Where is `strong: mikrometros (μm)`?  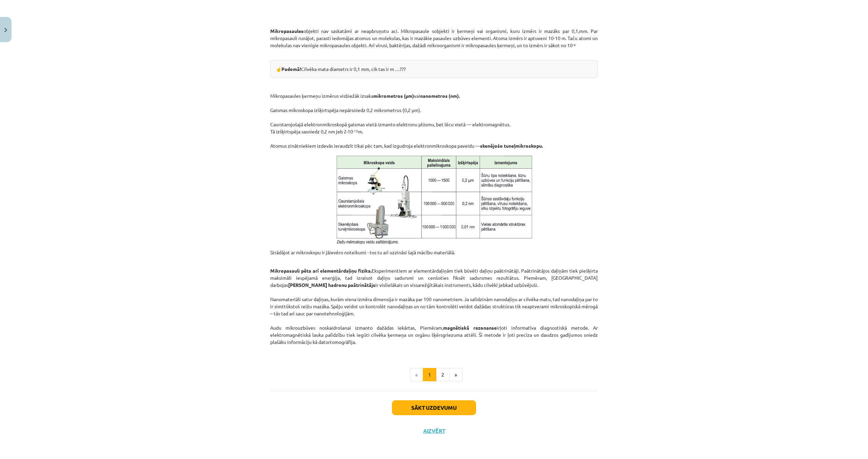
strong: mikrometros (μm) is located at coordinates (394, 96).